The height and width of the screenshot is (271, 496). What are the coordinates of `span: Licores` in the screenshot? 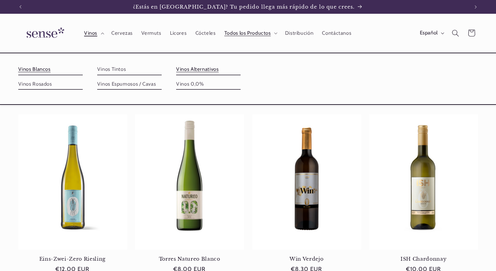 It's located at (178, 33).